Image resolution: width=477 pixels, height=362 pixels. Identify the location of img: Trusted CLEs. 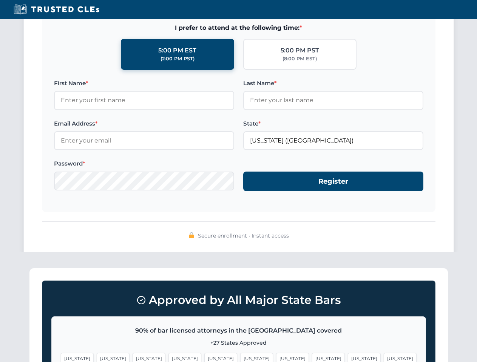
(56, 9).